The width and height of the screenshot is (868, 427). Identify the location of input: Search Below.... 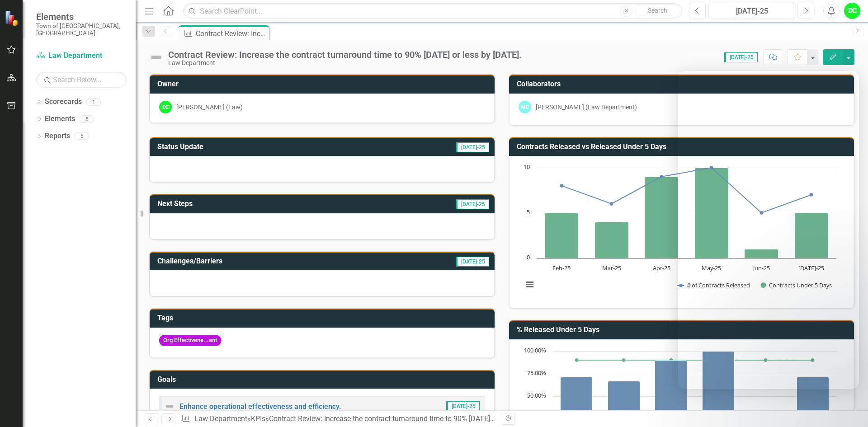
(81, 80).